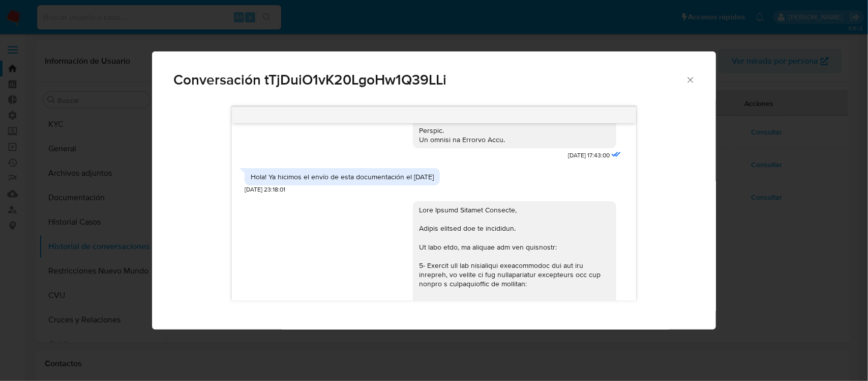 The image size is (868, 381). What do you see at coordinates (690, 80) in the screenshot?
I see `button: Cerrar` at bounding box center [690, 80].